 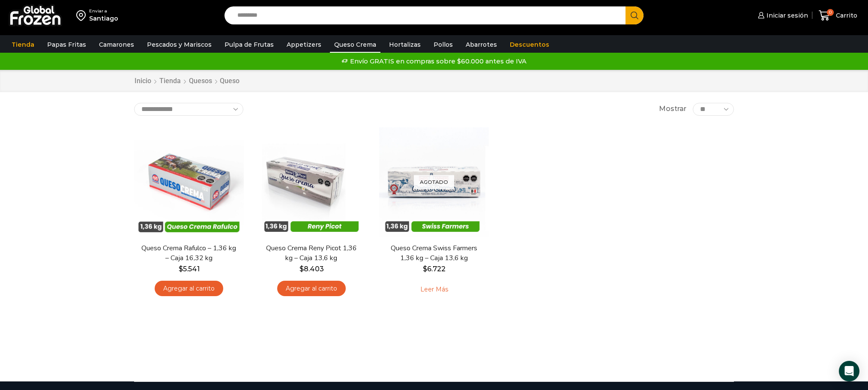 I want to click on span: Iniciar sesión, so click(x=787, y=15).